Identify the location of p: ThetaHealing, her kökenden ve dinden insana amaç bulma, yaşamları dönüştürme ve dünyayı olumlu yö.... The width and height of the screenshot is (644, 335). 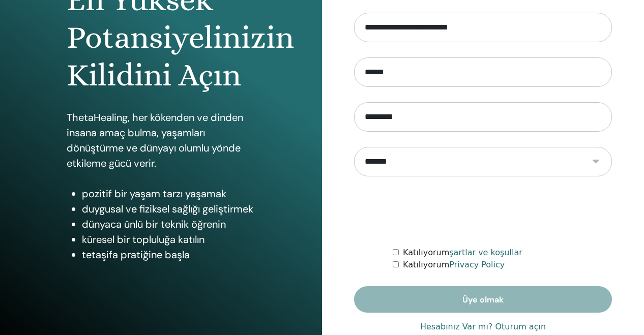
(161, 140).